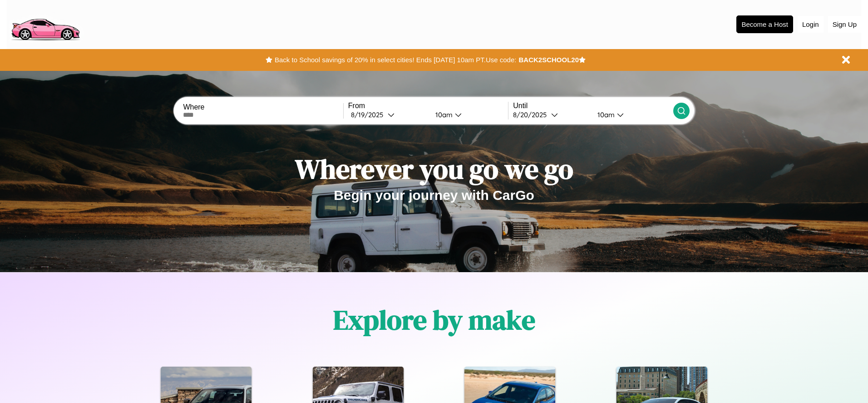  Describe the element at coordinates (45, 24) in the screenshot. I see `img: logo` at that location.